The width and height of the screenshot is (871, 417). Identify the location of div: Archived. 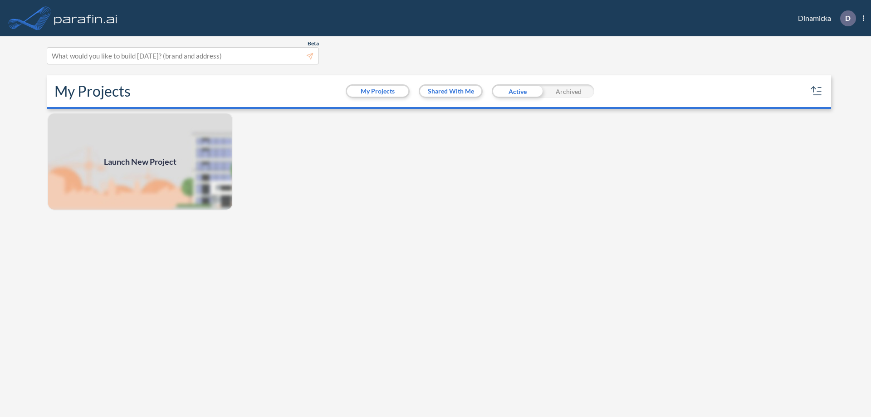
(568, 91).